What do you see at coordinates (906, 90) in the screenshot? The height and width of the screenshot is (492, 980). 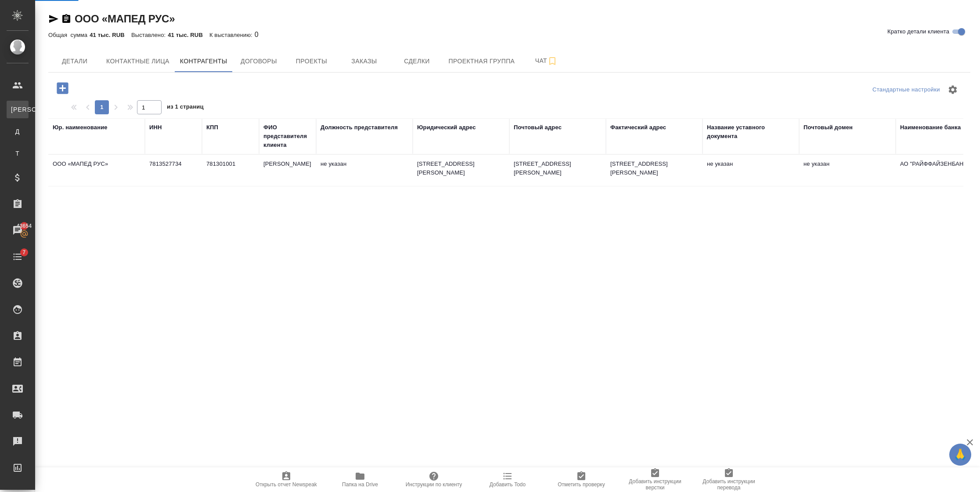 I see `div: split button` at bounding box center [906, 90].